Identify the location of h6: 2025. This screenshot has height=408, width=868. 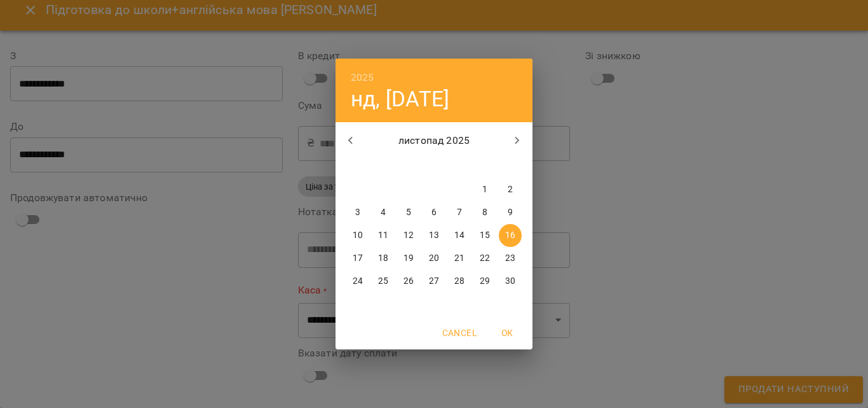
(362, 77).